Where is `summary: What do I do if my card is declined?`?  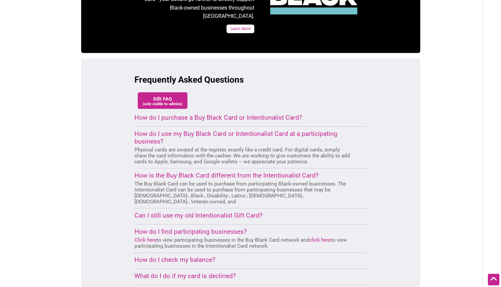
summary: What do I do if my card is declined? is located at coordinates (243, 276).